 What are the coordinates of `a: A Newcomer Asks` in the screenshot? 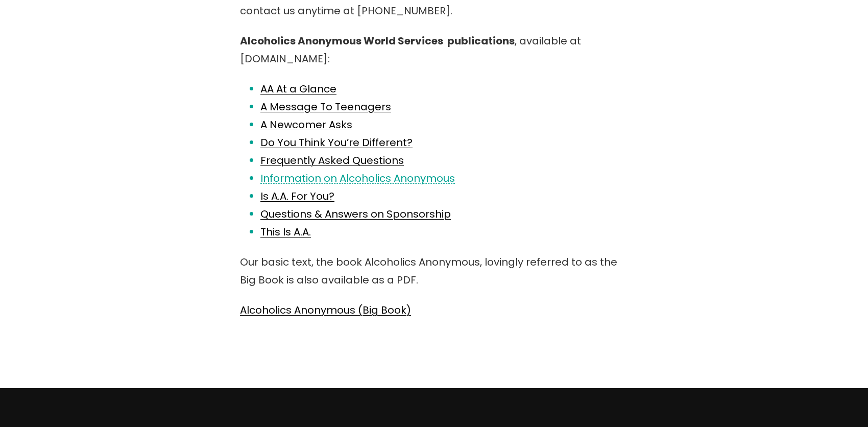 It's located at (306, 125).